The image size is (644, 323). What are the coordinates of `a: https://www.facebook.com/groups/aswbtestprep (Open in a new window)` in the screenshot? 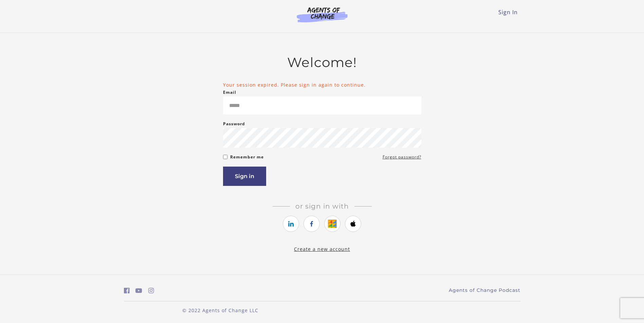 It's located at (126, 291).